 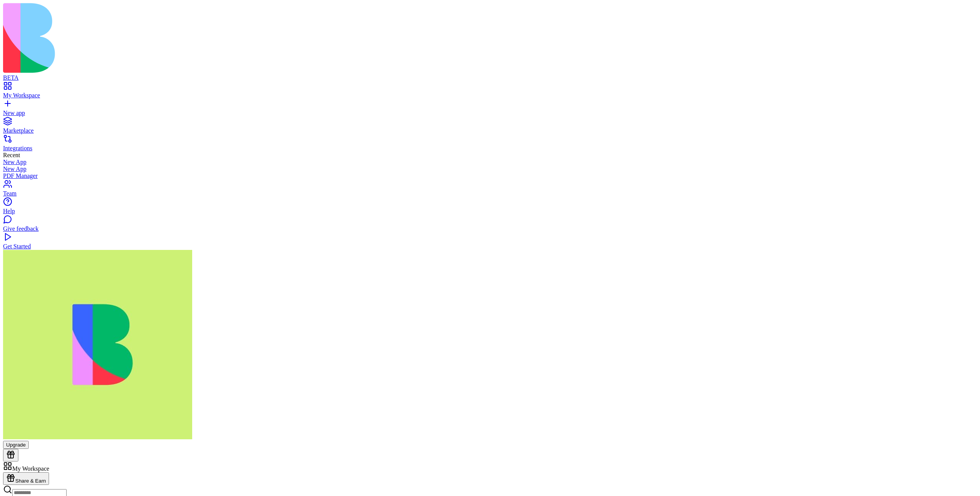 What do you see at coordinates (490, 247) in the screenshot?
I see `div: Get Started` at bounding box center [490, 247].